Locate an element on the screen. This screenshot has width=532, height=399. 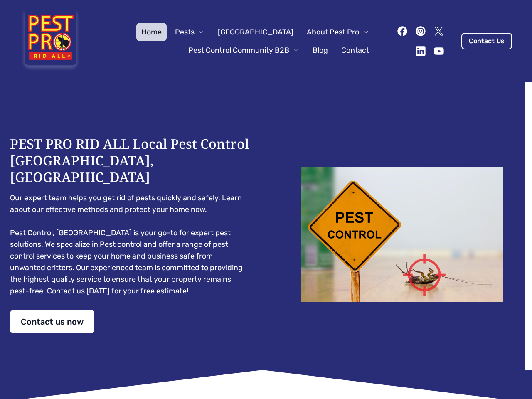
button: About Pest Pro is located at coordinates (338, 32).